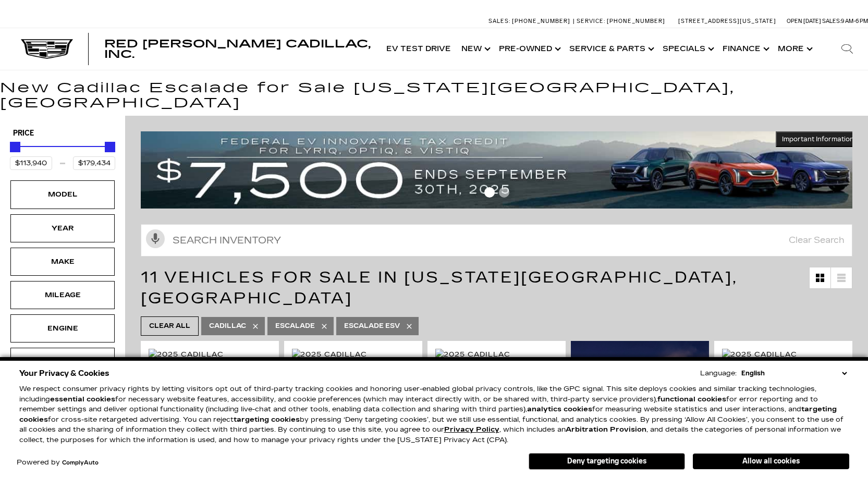 This screenshot has width=868, height=477. I want to click on div: Make, so click(63, 262).